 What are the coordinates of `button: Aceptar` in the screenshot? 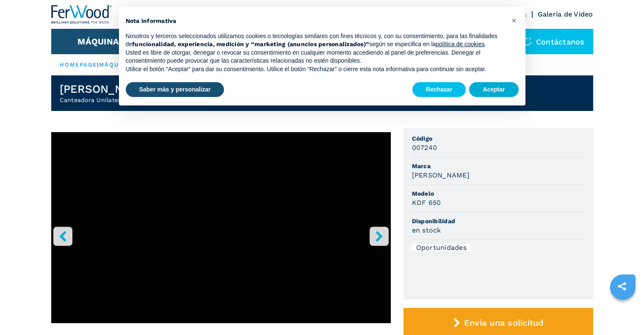 It's located at (494, 90).